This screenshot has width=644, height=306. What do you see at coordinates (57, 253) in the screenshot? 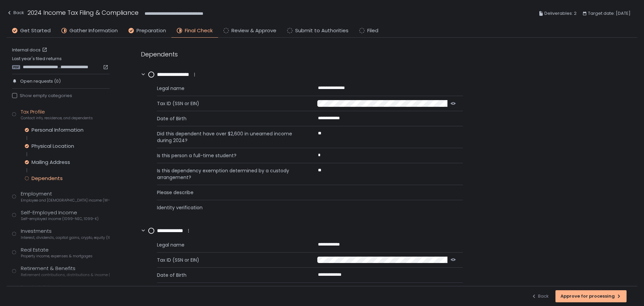
I see `div: Real Estate` at bounding box center [57, 253].